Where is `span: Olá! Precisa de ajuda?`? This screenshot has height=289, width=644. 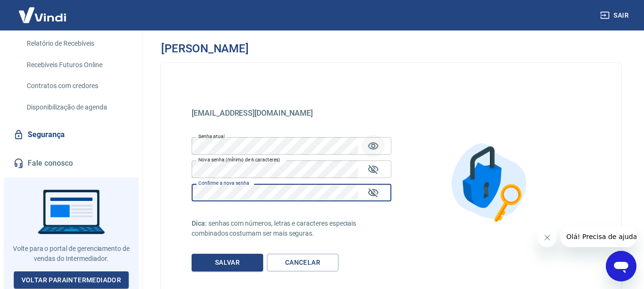
span: Olá! Precisa de ajuda? is located at coordinates (43, 10).